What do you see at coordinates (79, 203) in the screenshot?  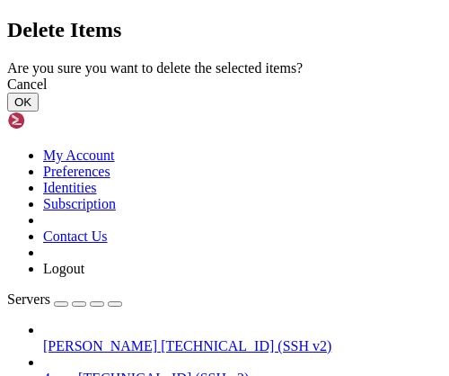 I see `a: Subscription` at bounding box center [79, 203].